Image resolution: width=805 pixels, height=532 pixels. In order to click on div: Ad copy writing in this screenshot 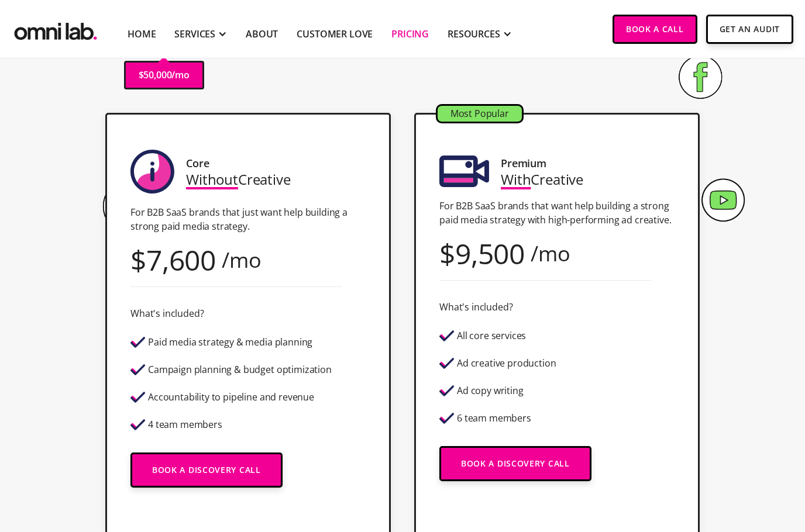, I will do `click(491, 390)`.